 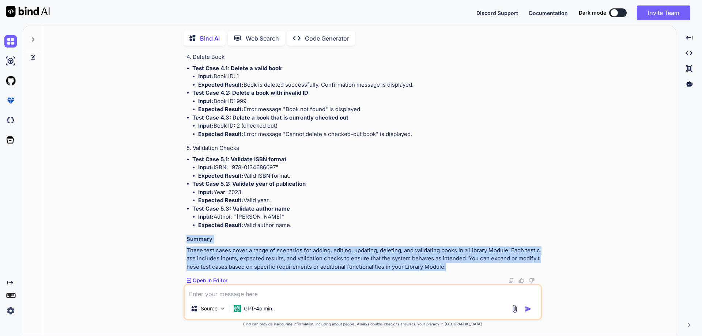 I want to click on li: ISBN: "978-0134686097", so click(x=369, y=167).